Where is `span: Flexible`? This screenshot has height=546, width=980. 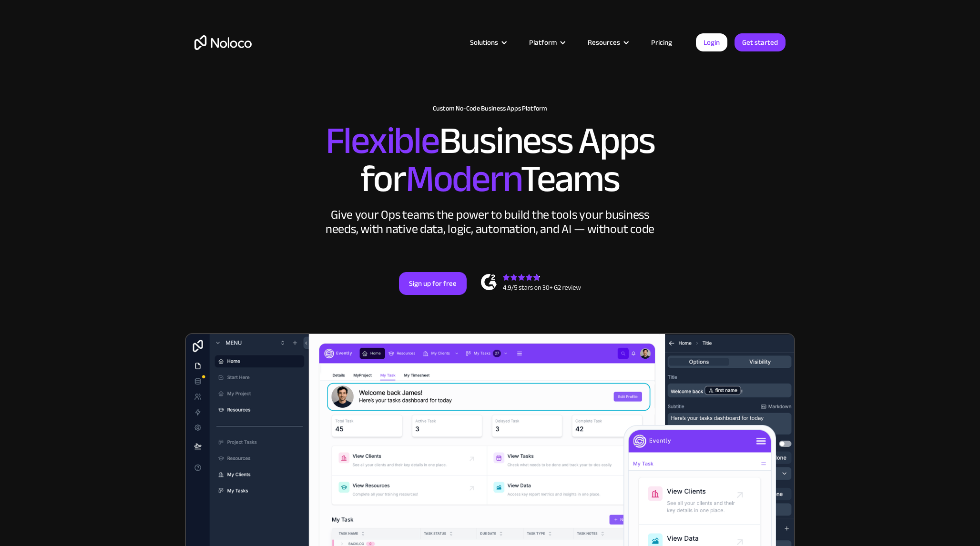 span: Flexible is located at coordinates (382, 141).